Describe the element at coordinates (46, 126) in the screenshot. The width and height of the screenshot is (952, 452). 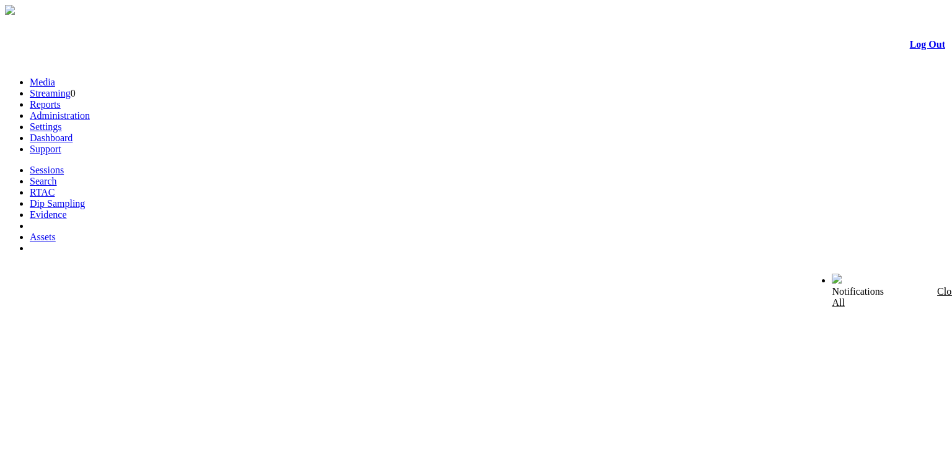
I see `a: Settings` at that location.